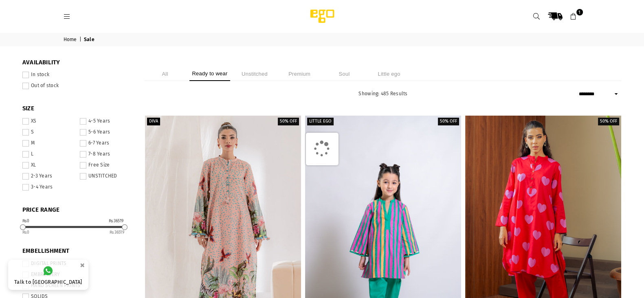 The image size is (644, 298). I want to click on label: XL, so click(48, 166).